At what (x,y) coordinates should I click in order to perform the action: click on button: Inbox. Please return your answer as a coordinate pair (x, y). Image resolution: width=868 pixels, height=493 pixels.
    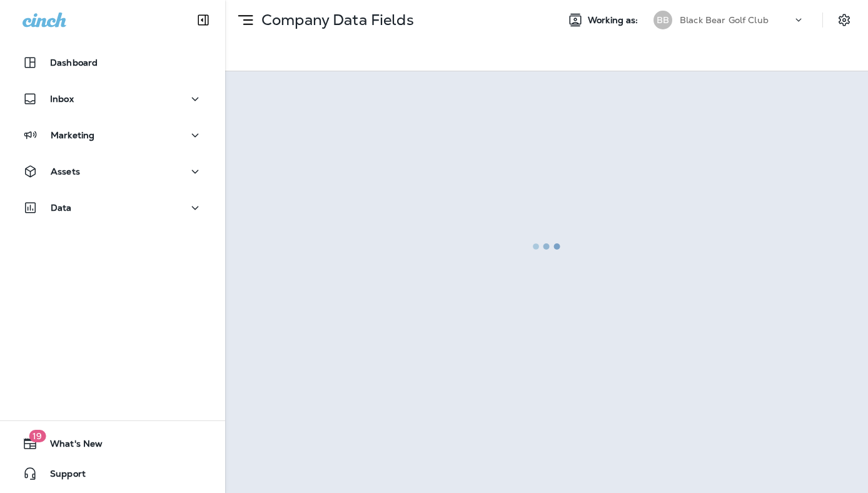
    Looking at the image, I should click on (113, 99).